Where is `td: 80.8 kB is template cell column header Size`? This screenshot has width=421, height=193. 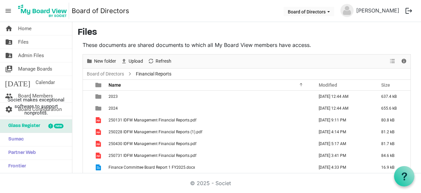
td: 80.8 kB is template cell column header Size is located at coordinates (392, 120).